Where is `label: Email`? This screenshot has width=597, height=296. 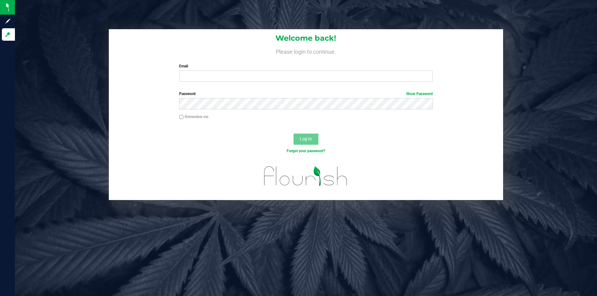 label: Email is located at coordinates (306, 66).